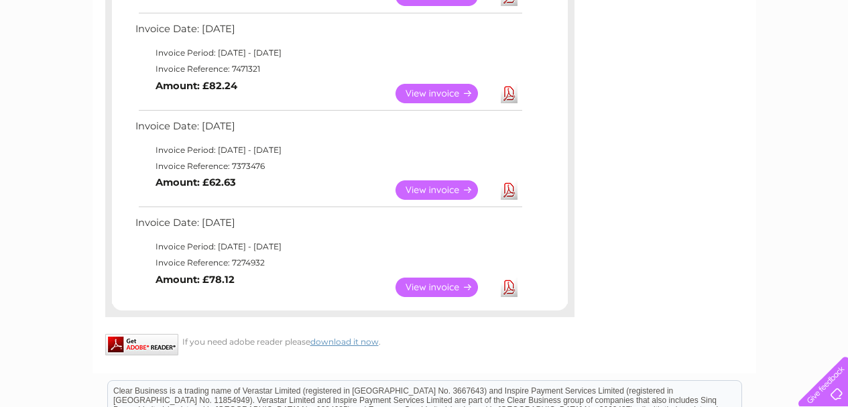 The height and width of the screenshot is (407, 848). Describe the element at coordinates (741, 62) in the screenshot. I see `a: Blog` at that location.